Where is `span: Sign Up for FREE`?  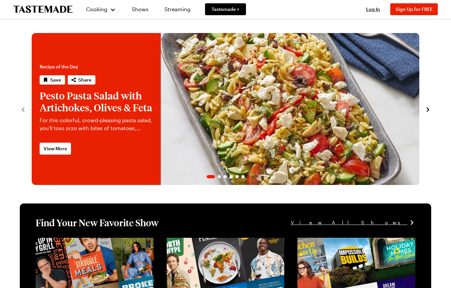
span: Sign Up for FREE is located at coordinates (414, 9).